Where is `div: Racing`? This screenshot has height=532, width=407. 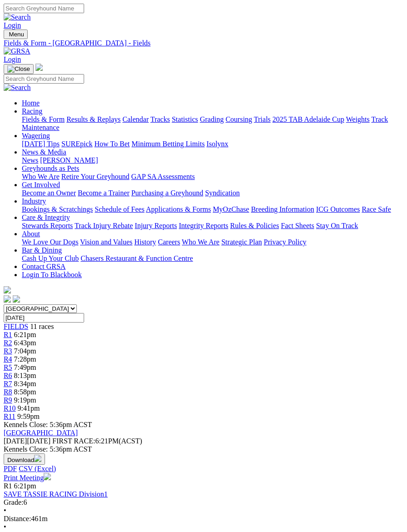 div: Racing is located at coordinates (212, 123).